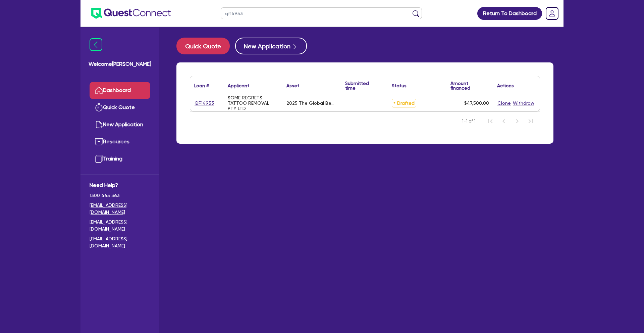  I want to click on a: Return To Dashboard, so click(509, 13).